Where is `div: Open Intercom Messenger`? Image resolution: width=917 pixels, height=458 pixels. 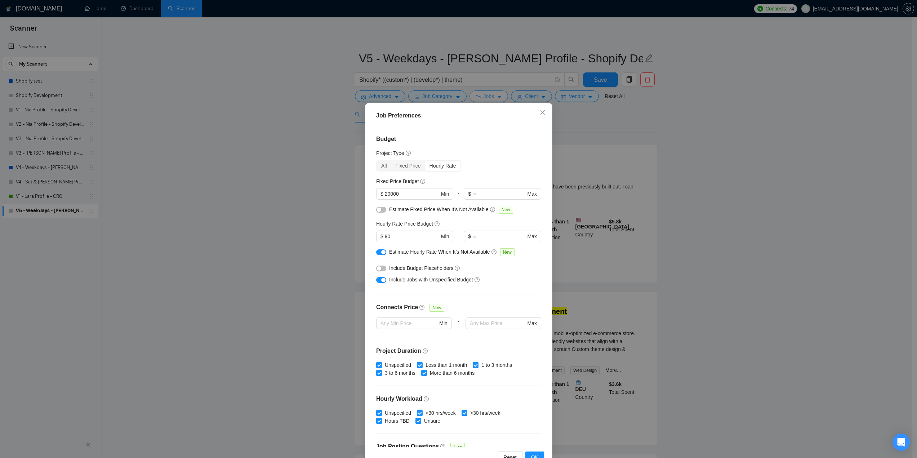
div: Open Intercom Messenger is located at coordinates (901, 442).